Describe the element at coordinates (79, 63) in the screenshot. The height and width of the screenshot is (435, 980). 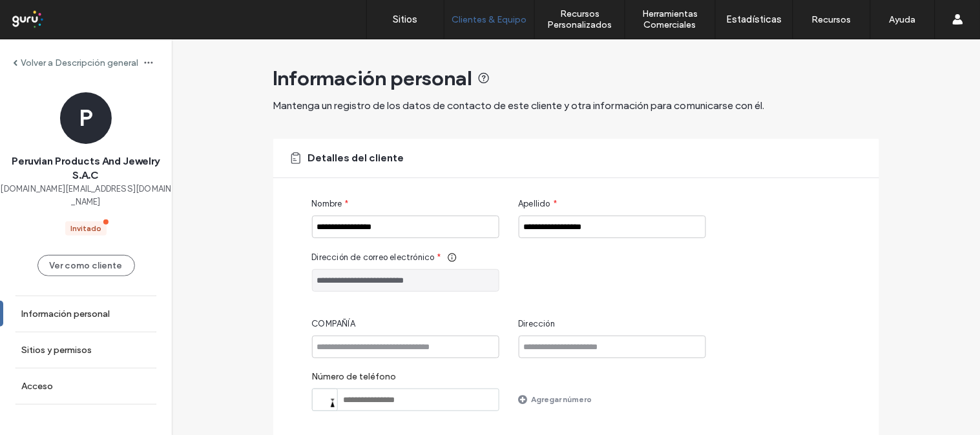
I see `label: Volver a Descripción general` at that location.